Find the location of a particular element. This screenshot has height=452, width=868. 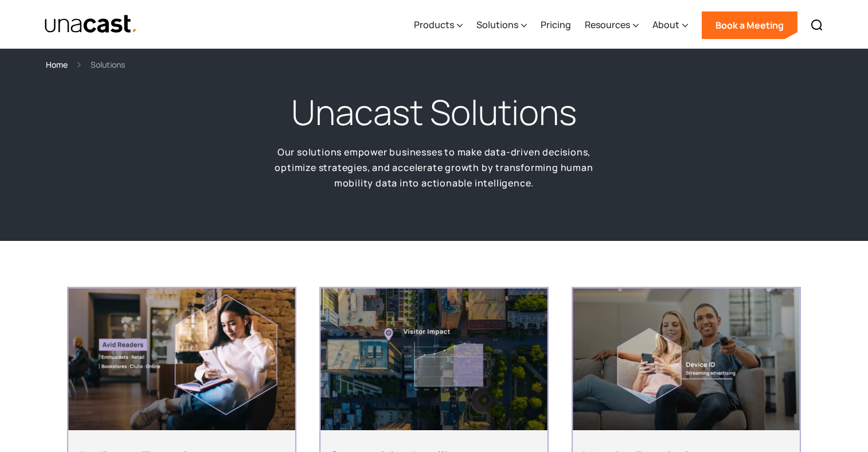

img: Unacast text logo is located at coordinates (90, 24).